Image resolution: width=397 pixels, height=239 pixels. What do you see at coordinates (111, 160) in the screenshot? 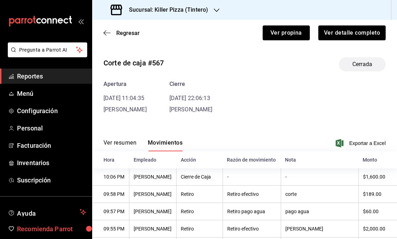
I see `th: Hora` at bounding box center [111, 160].